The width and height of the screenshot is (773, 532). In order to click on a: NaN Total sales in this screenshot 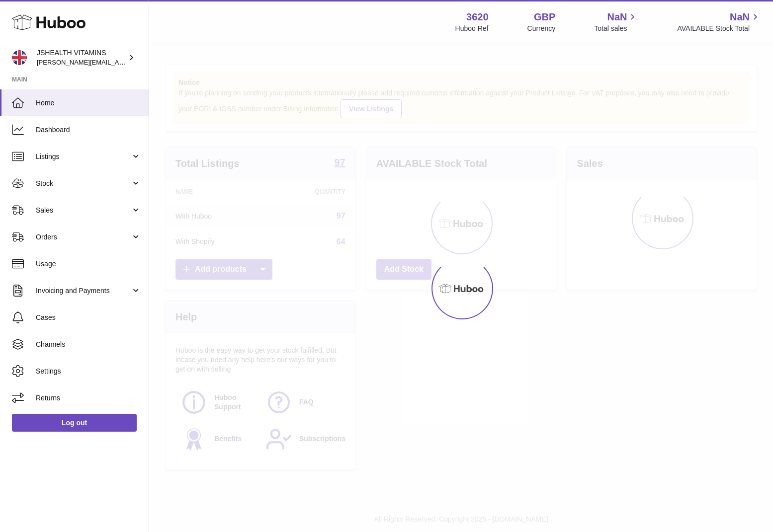, I will do `click(616, 22)`.